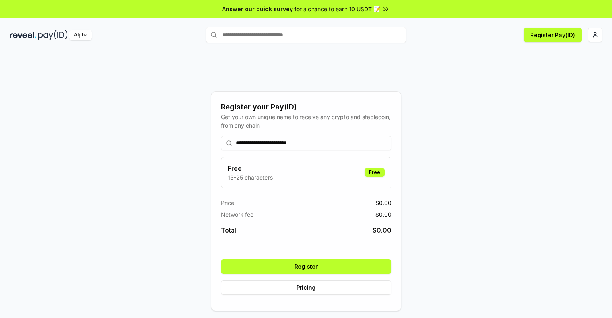  I want to click on div: Register your Pay(ID), so click(306, 107).